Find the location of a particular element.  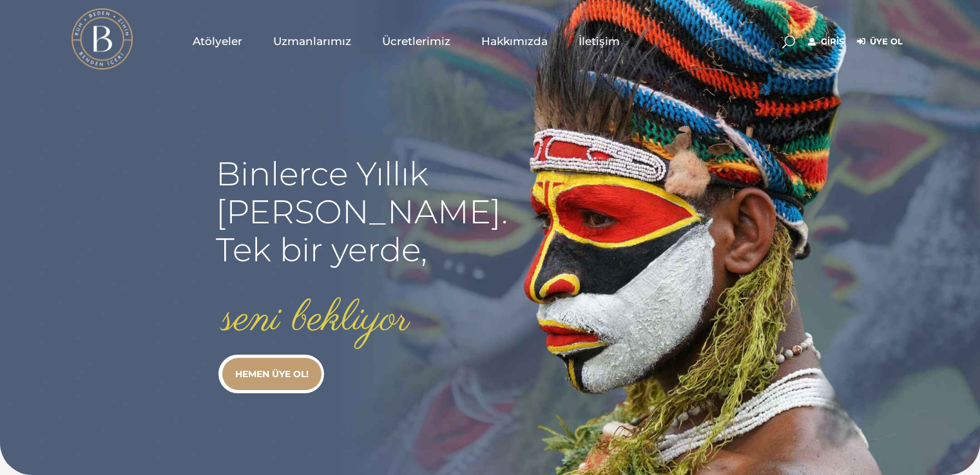

a: HEMEN ÜYE OL! is located at coordinates (272, 375).